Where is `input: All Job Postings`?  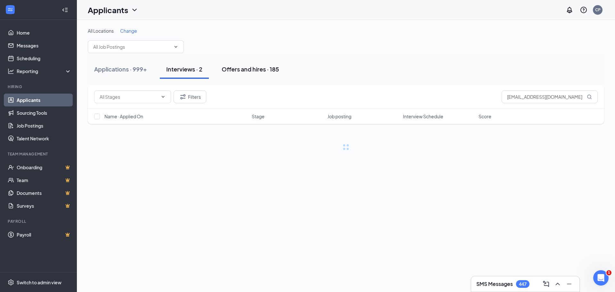
input: All Job Postings is located at coordinates (132, 47).